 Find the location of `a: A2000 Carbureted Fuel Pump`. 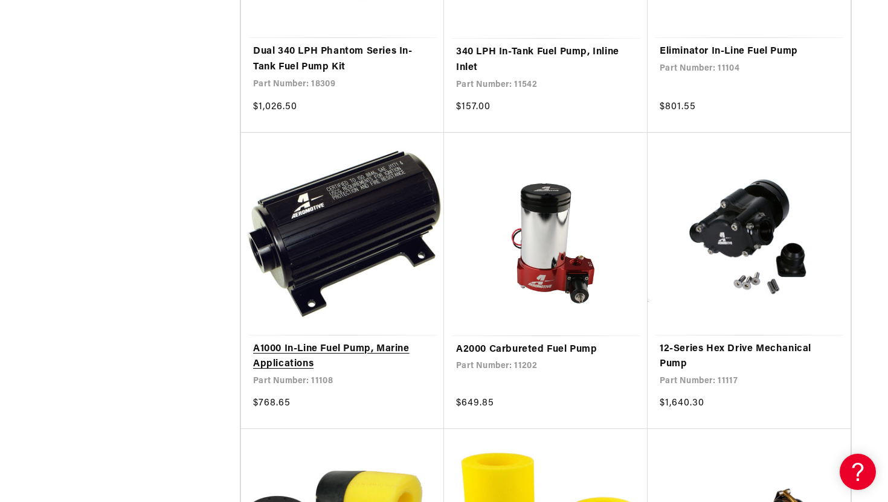

a: A2000 Carbureted Fuel Pump is located at coordinates (545, 350).